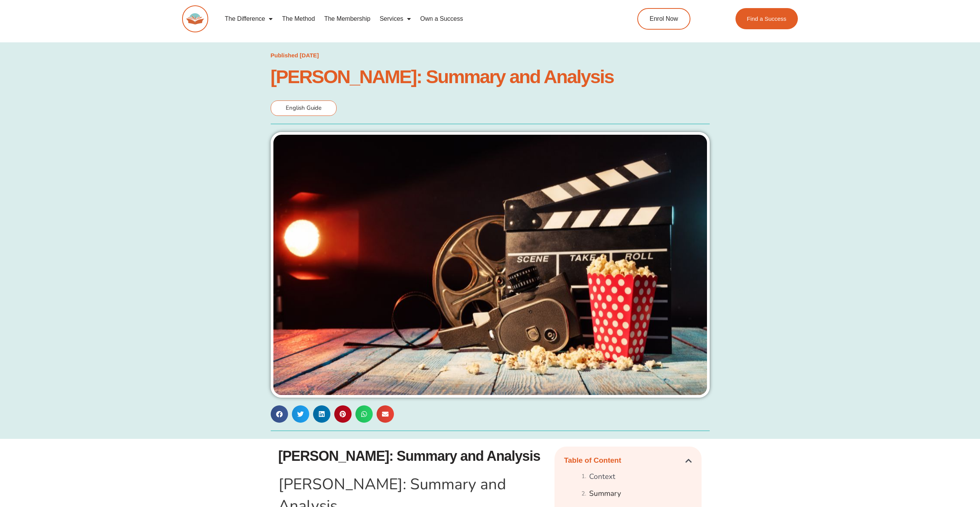 The width and height of the screenshot is (980, 507). Describe the element at coordinates (441, 19) in the screenshot. I see `a: Own a Success` at that location.